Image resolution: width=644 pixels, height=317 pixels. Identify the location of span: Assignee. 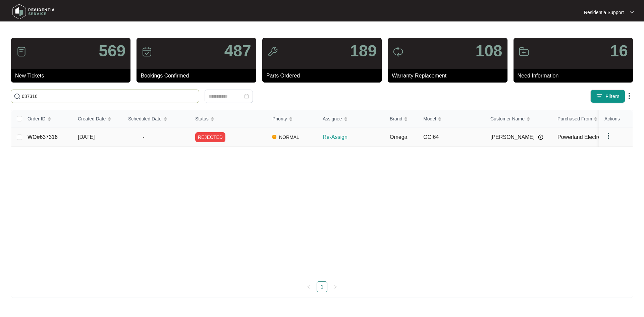
(332, 119).